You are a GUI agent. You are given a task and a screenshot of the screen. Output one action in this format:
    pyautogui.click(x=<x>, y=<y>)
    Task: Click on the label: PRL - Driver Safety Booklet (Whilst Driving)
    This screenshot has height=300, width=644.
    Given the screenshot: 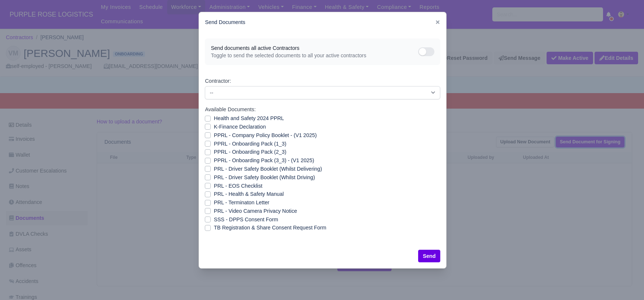 What is the action you would take?
    pyautogui.click(x=264, y=177)
    